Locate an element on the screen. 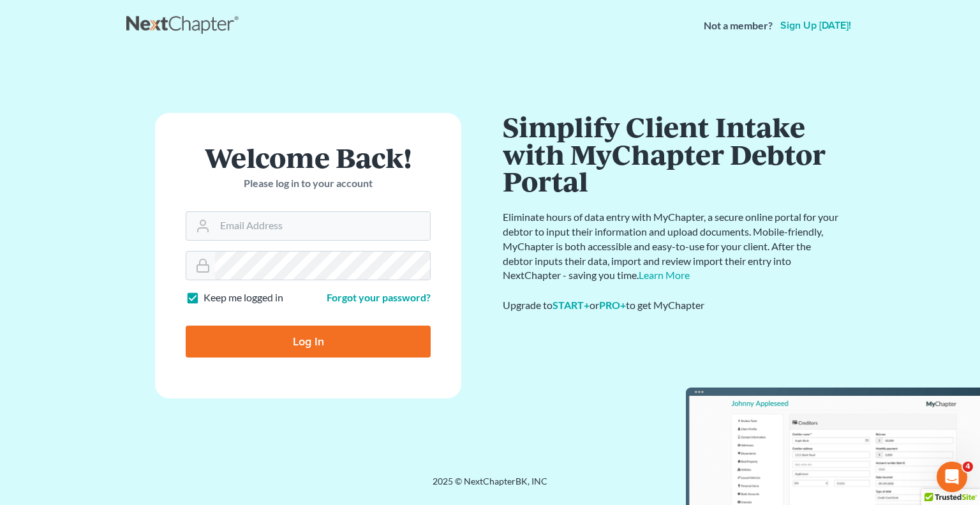 The width and height of the screenshot is (980, 505). p: Eliminate hours of data entry with MyChapter, a secure online portal for your debtor to input the... is located at coordinates (672, 247).